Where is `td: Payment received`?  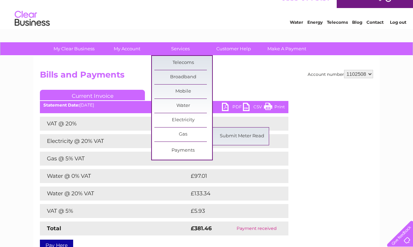 td: Payment received is located at coordinates (256, 229).